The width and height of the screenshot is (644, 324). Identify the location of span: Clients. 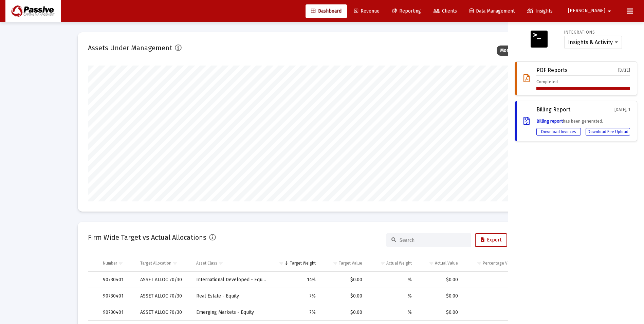
(445, 11).